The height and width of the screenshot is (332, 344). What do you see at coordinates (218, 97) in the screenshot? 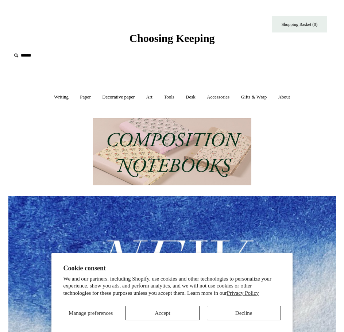
I see `a: Accessories` at bounding box center [218, 97].